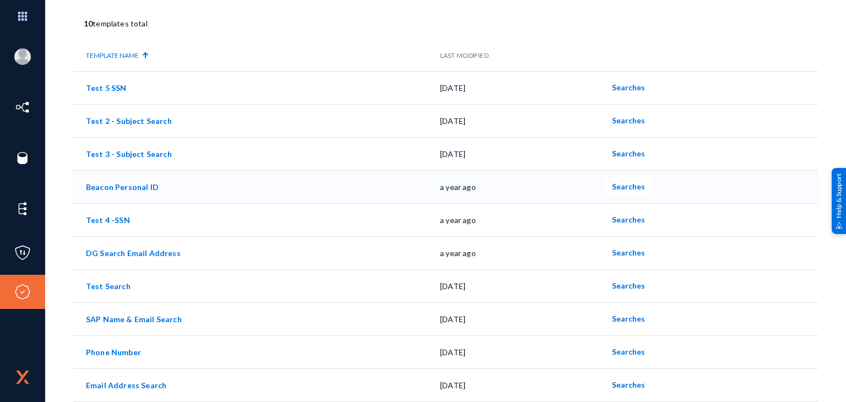 The image size is (846, 402). Describe the element at coordinates (126, 385) in the screenshot. I see `a: Email Address Search` at that location.